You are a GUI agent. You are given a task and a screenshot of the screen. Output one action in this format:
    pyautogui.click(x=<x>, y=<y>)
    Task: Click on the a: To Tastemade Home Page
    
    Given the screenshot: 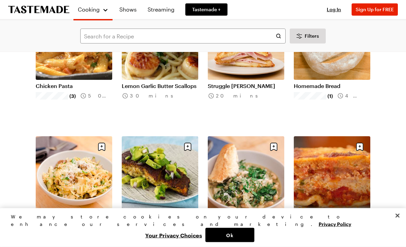 What is the action you would take?
    pyautogui.click(x=39, y=10)
    